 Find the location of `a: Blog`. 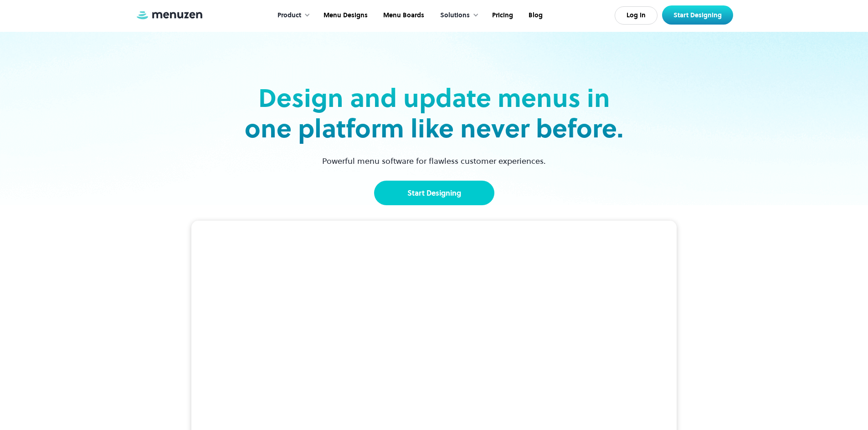

a: Blog is located at coordinates (535, 16).